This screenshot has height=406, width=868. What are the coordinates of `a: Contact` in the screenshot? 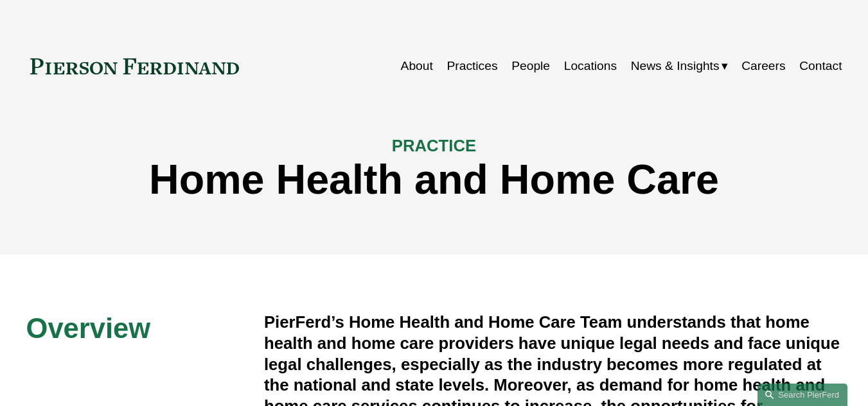 It's located at (821, 66).